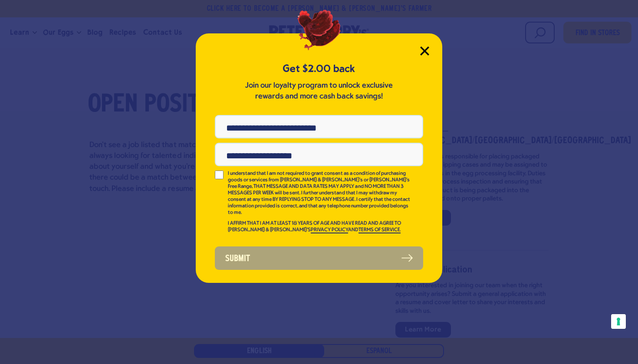 This screenshot has height=364, width=638. Describe the element at coordinates (330, 231) in the screenshot. I see `a: PRIVACY POLICY` at that location.